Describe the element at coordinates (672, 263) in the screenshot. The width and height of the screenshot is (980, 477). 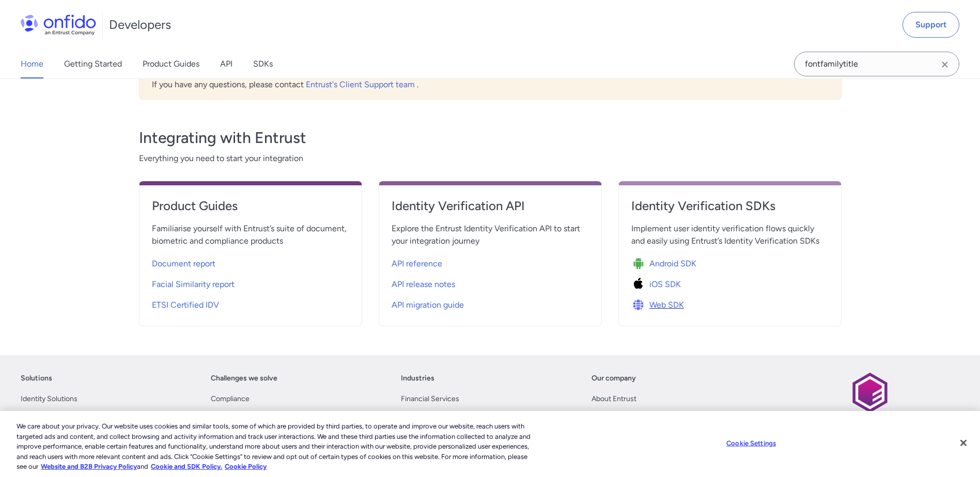
I see `span: Android SDK` at that location.